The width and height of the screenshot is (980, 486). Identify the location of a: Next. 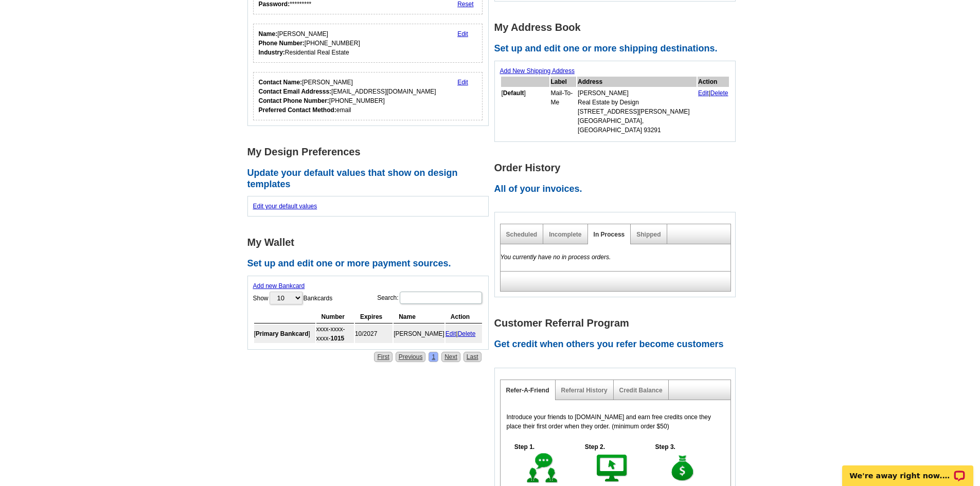
(451, 357).